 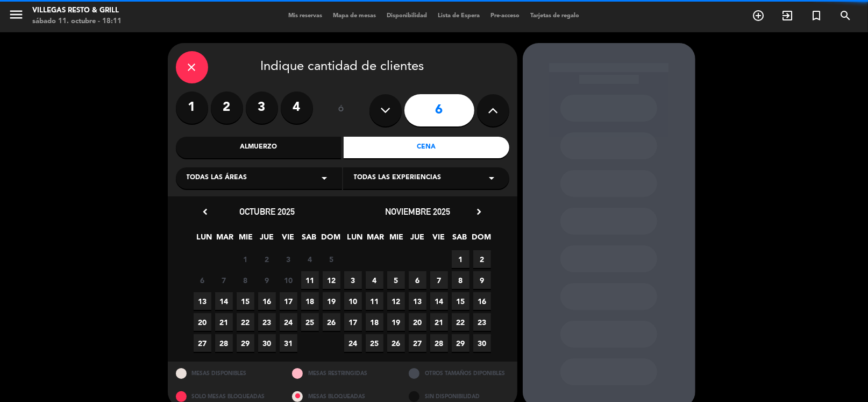 What do you see at coordinates (77, 11) in the screenshot?
I see `div: Villegas Resto & Grill` at bounding box center [77, 11].